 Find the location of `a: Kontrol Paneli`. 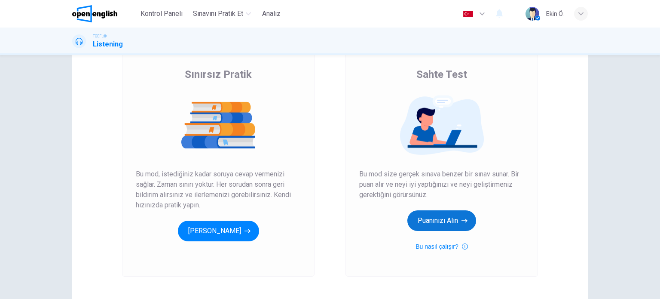

a: Kontrol Paneli is located at coordinates (162, 14).